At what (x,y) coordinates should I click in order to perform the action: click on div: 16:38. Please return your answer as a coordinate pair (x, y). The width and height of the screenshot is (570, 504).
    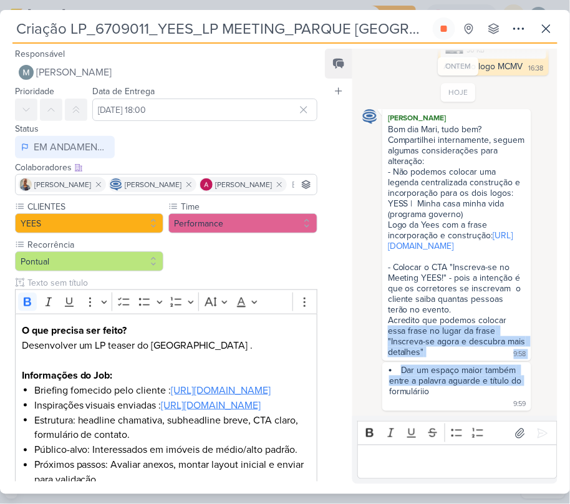
    Looking at the image, I should click on (536, 69).